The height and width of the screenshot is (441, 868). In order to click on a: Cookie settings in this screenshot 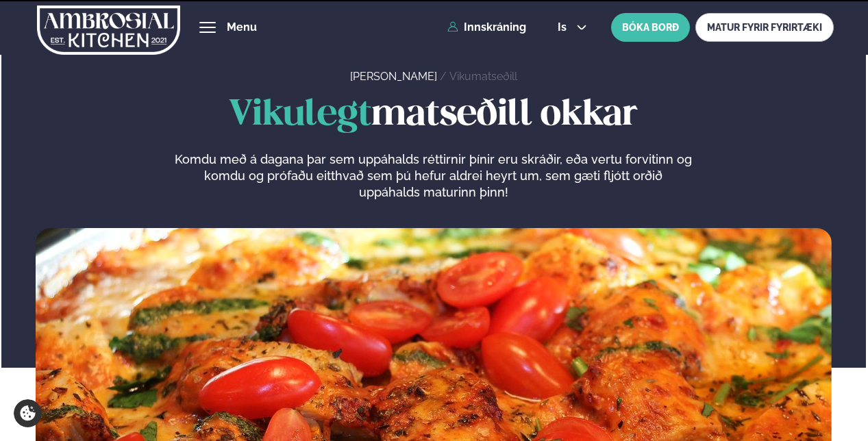, I will do `click(27, 413)`.